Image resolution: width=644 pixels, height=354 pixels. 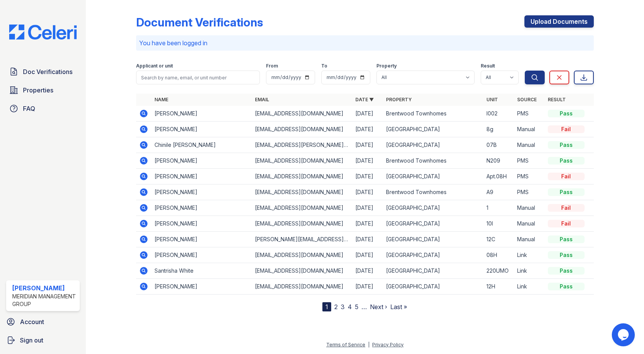 What do you see at coordinates (346, 344) in the screenshot?
I see `a: Terms of Service` at bounding box center [346, 344].